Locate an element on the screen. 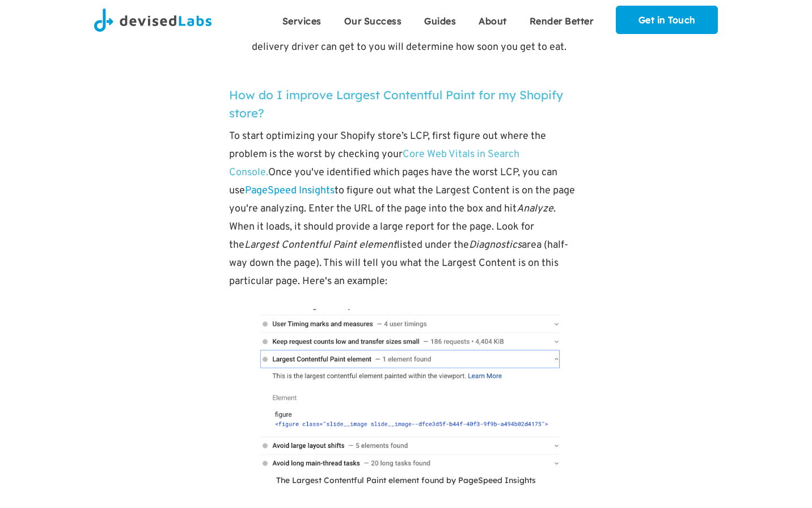 This screenshot has width=812, height=508. em: Diagnostics is located at coordinates (495, 245).